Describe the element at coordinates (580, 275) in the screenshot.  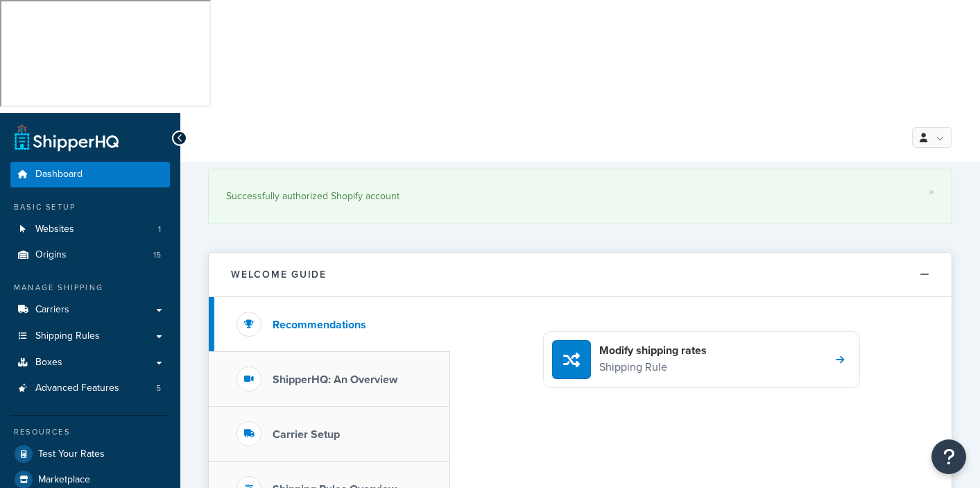
I see `button: Welcome Guide` at that location.